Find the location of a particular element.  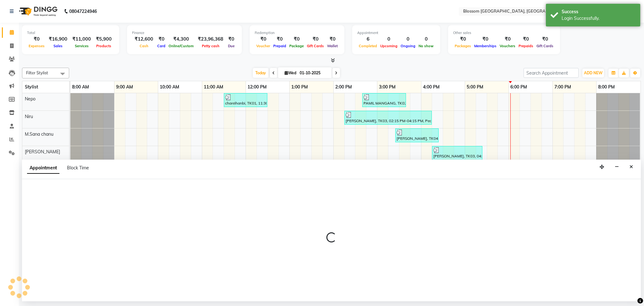

span: No show is located at coordinates (426, 46).